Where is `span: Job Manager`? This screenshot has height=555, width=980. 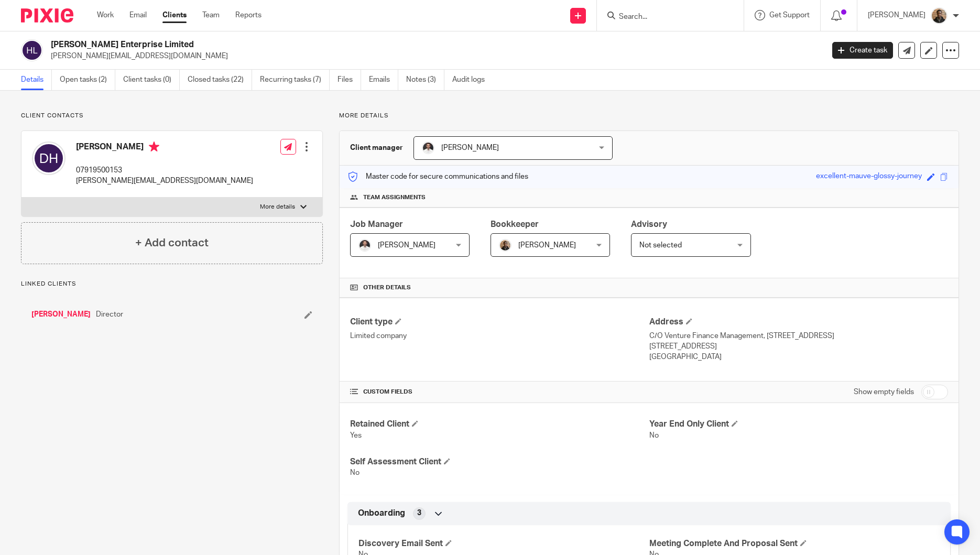 span: Job Manager is located at coordinates (376, 225).